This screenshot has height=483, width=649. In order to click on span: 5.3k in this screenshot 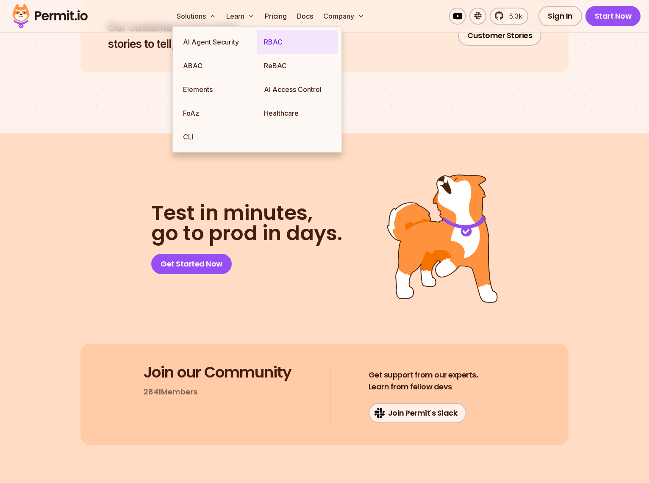, I will do `click(513, 16)`.